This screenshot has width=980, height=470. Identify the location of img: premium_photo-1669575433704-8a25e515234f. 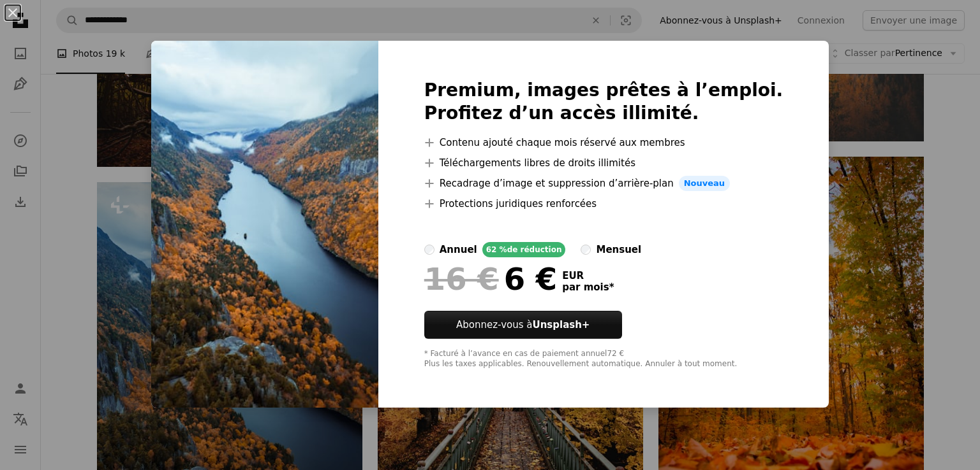
(264, 224).